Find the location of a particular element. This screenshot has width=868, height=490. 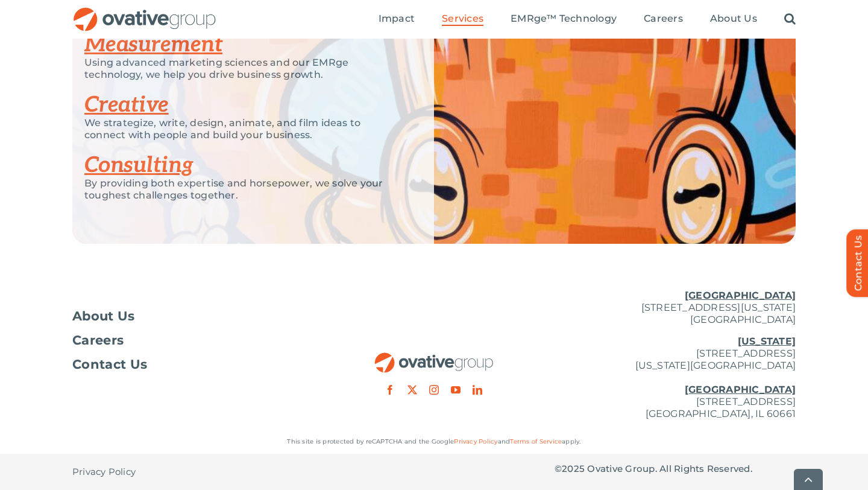

a: Terms of Service is located at coordinates (536, 441).